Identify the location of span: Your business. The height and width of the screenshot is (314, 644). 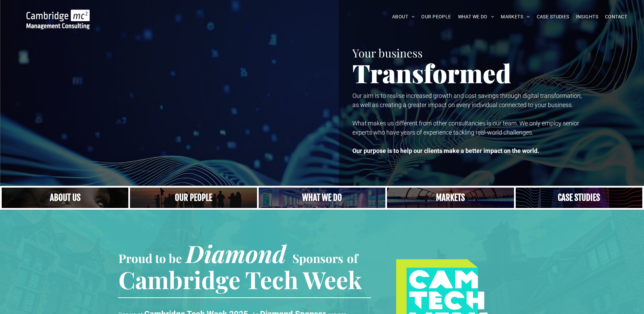
(388, 52).